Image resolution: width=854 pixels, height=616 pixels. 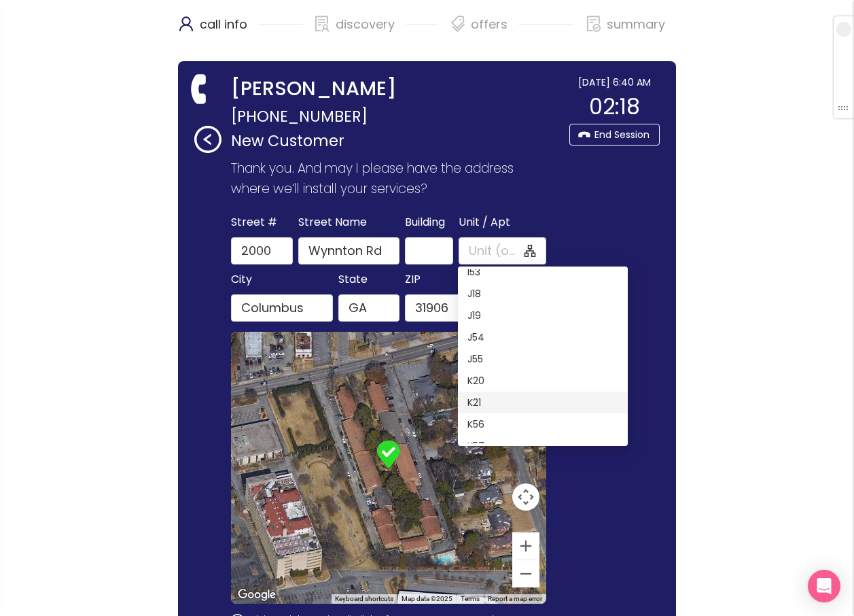 What do you see at coordinates (543, 337) in the screenshot?
I see `div: J54` at bounding box center [543, 337].